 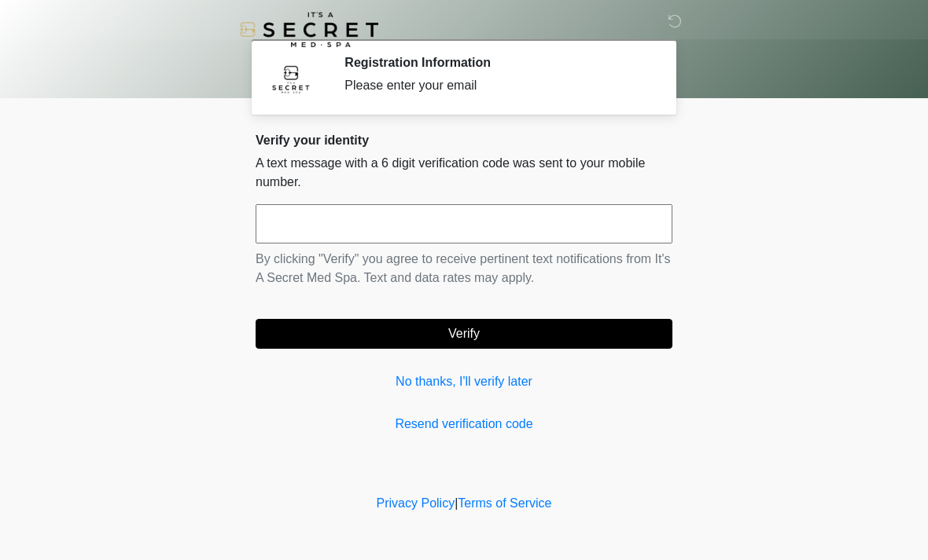 What do you see at coordinates (291, 79) in the screenshot?
I see `img: Agent Avatar` at bounding box center [291, 79].